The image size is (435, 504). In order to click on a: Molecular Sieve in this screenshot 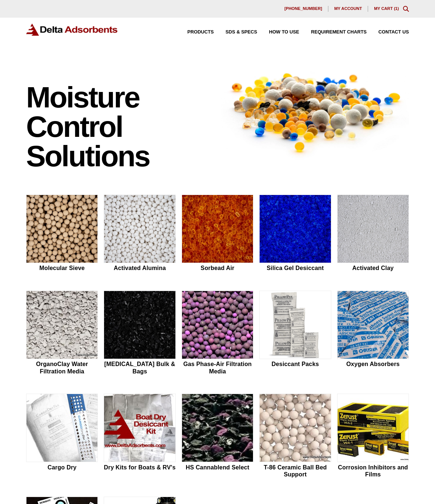, I will do `click(62, 233)`.